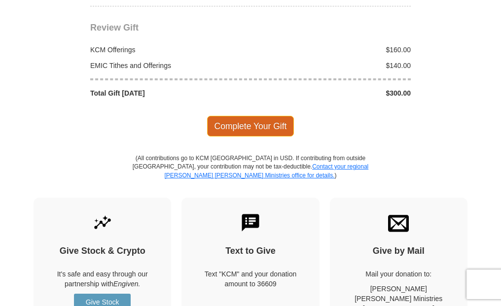  Describe the element at coordinates (103, 223) in the screenshot. I see `img: give-by-stock.svg` at that location.